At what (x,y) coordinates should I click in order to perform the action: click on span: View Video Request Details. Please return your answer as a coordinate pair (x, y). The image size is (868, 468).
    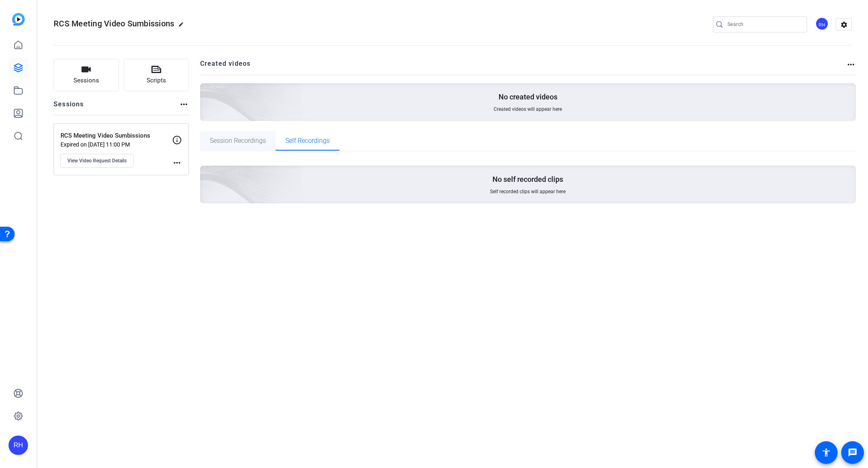
    Looking at the image, I should click on (97, 160).